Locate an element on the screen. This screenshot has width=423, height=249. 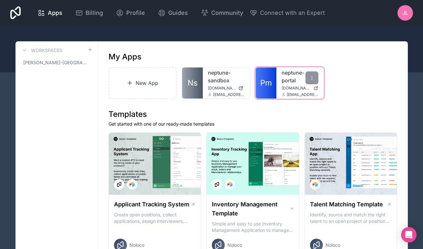
p: Get started with one of our ready-made templates is located at coordinates (253, 124).